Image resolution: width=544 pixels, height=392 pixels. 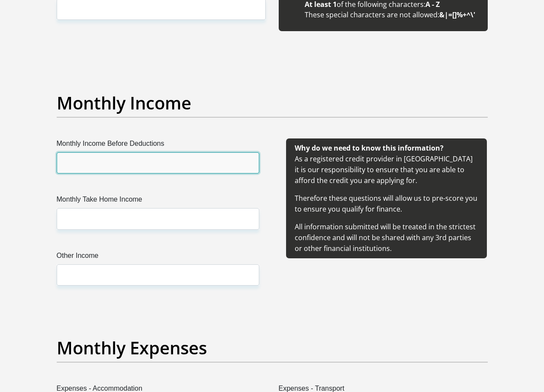 What do you see at coordinates (157, 274) in the screenshot?
I see `input: Other Income` at bounding box center [157, 274].